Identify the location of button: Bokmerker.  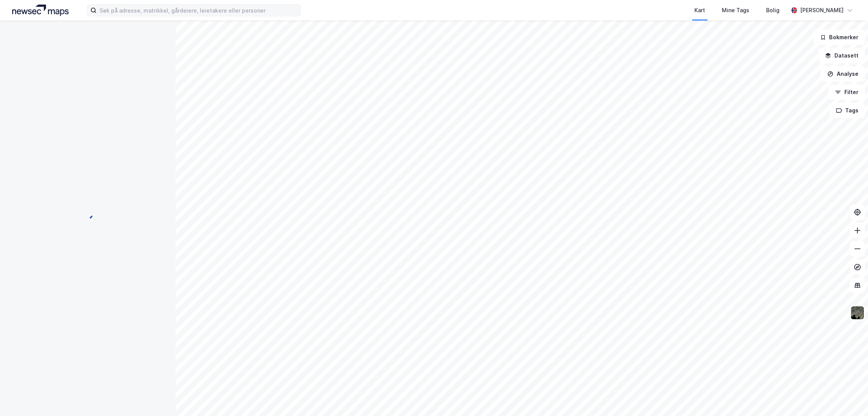
(839, 37).